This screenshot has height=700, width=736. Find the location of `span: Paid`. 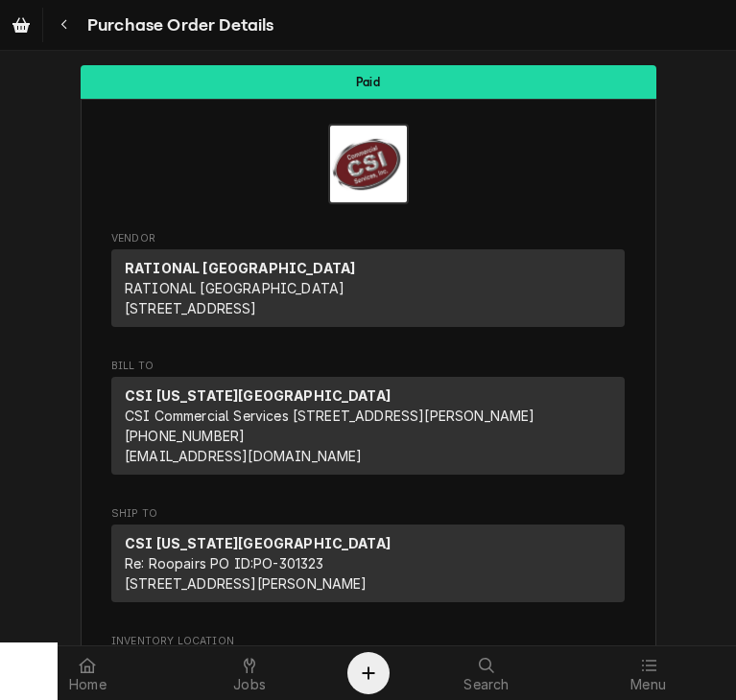

span: Paid is located at coordinates (368, 82).